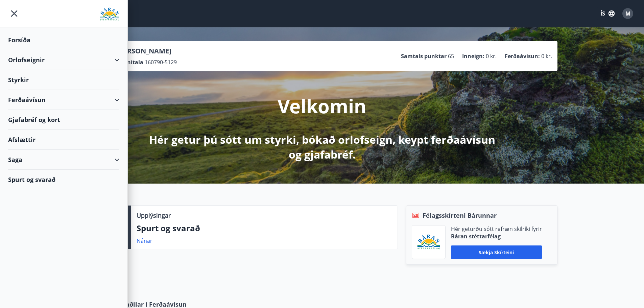 This screenshot has height=308, width=644. Describe the element at coordinates (64, 179) in the screenshot. I see `div: Spurt og svarað` at that location.